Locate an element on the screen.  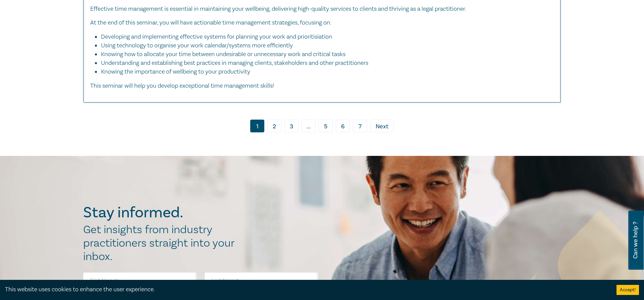
a: 6 is located at coordinates (343, 126).